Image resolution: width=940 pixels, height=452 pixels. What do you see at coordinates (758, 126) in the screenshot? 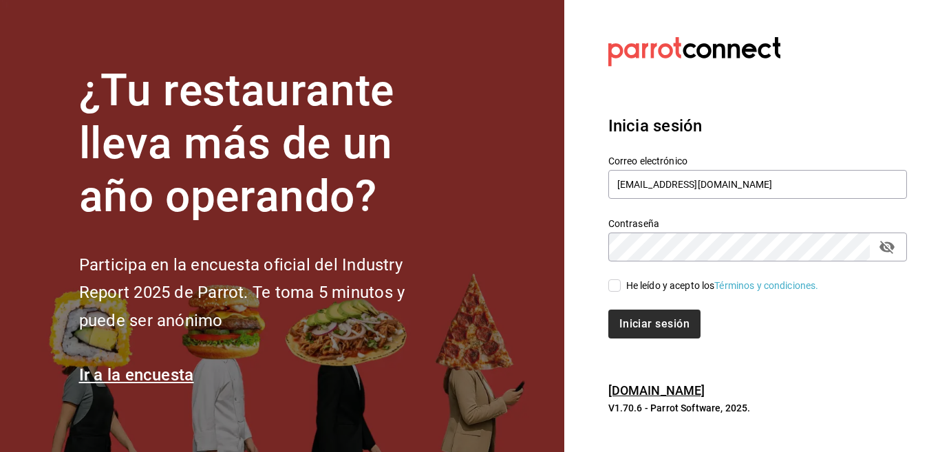
I see `h3: Inicia sesión` at bounding box center [758, 126].